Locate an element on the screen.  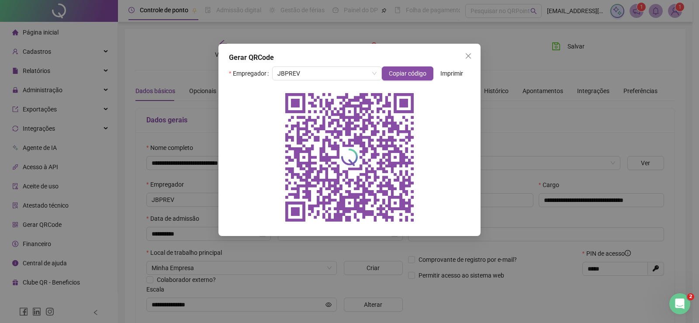
span: Copiar código is located at coordinates (408, 73).